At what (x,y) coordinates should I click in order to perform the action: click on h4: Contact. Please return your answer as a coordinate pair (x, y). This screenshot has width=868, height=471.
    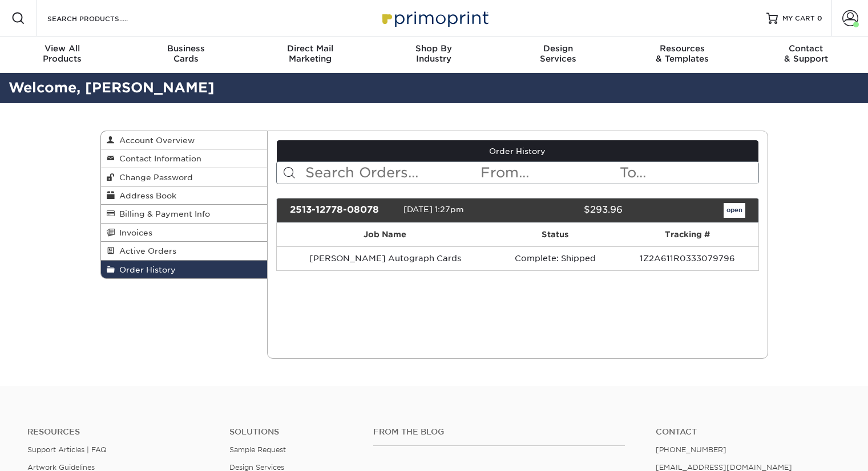
    Looking at the image, I should click on (748, 432).